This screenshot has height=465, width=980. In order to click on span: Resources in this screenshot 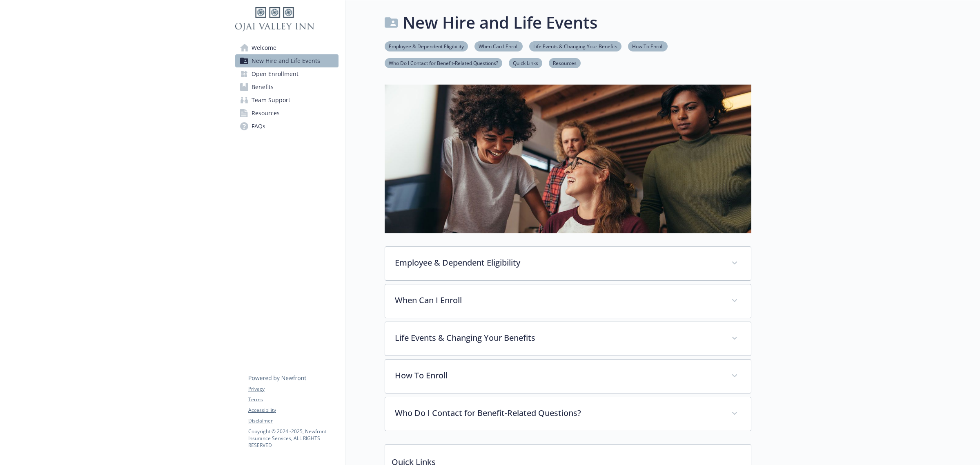, I will do `click(265, 113)`.